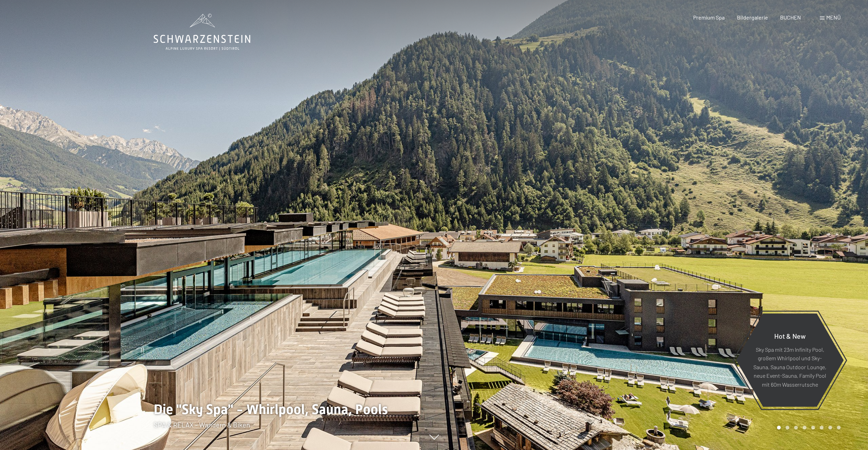  I want to click on a: BUCHEN, so click(791, 17).